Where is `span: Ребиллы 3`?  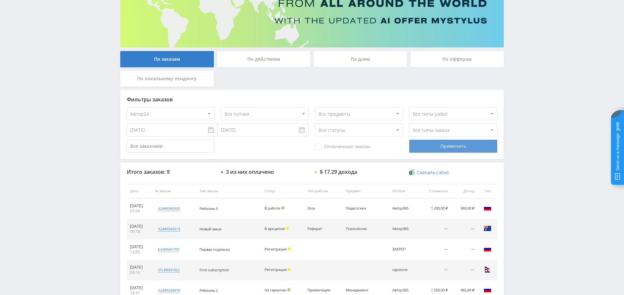
span: Ребиллы 3 is located at coordinates (209, 208).